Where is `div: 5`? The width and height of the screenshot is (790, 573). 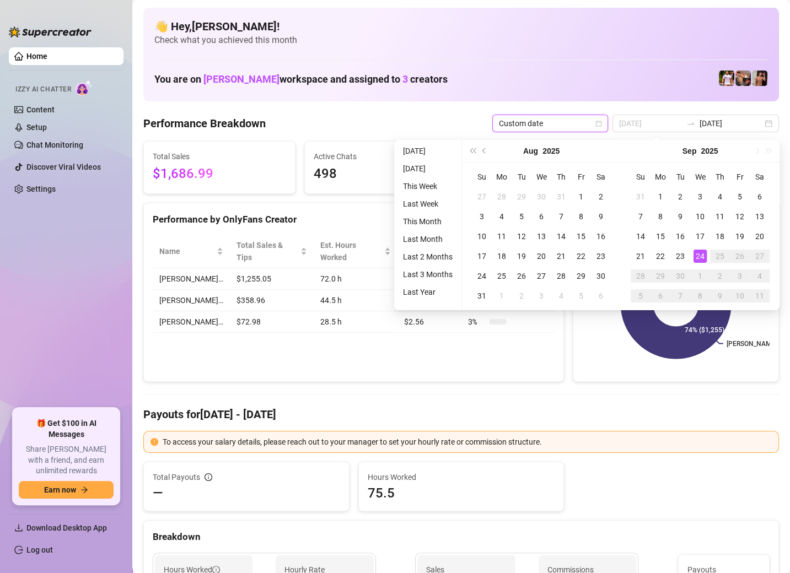 div: 5 is located at coordinates (581, 296).